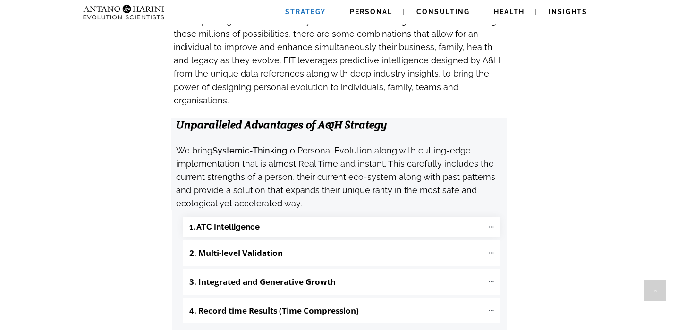 The image size is (678, 332). What do you see at coordinates (224, 227) in the screenshot?
I see `b: 1. ATC Intelligence` at bounding box center [224, 227].